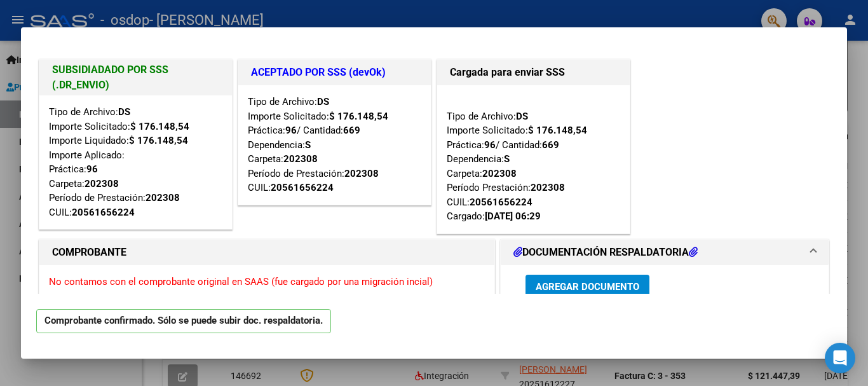 The image size is (868, 386). What do you see at coordinates (89, 252) in the screenshot?
I see `strong: COMPROBANTE` at bounding box center [89, 252].